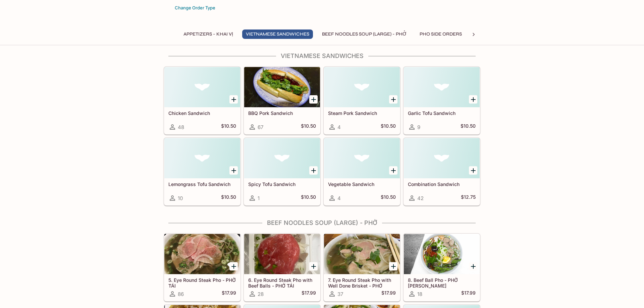  I want to click on button: Add Steam Pork Sandwich, so click(393, 99).